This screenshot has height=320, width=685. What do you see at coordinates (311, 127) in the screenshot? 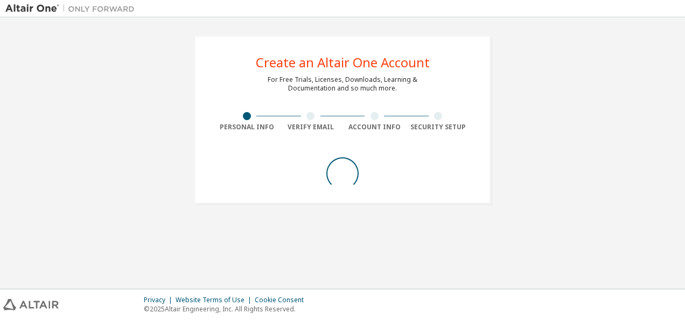
I see `div: Verify Email` at bounding box center [311, 127].